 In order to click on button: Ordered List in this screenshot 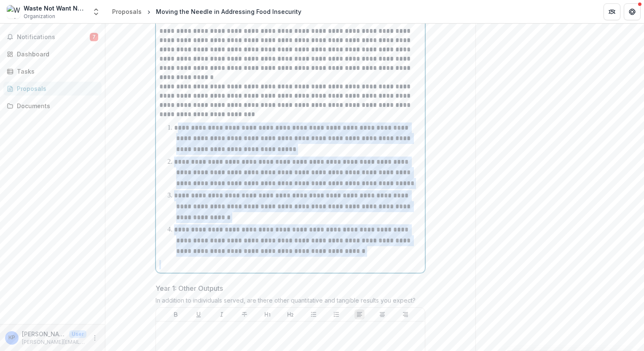, I will do `click(336, 315)`.